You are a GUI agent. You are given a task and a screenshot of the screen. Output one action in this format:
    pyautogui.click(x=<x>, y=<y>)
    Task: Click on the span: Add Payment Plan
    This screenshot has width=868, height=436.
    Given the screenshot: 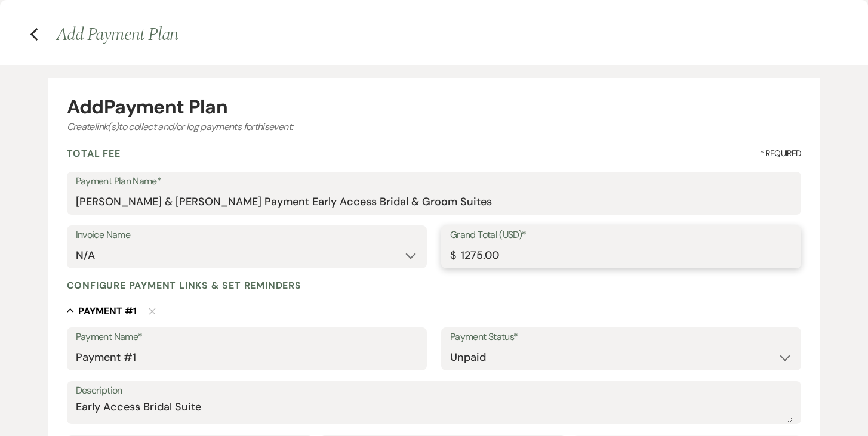 What is the action you would take?
    pyautogui.click(x=117, y=35)
    